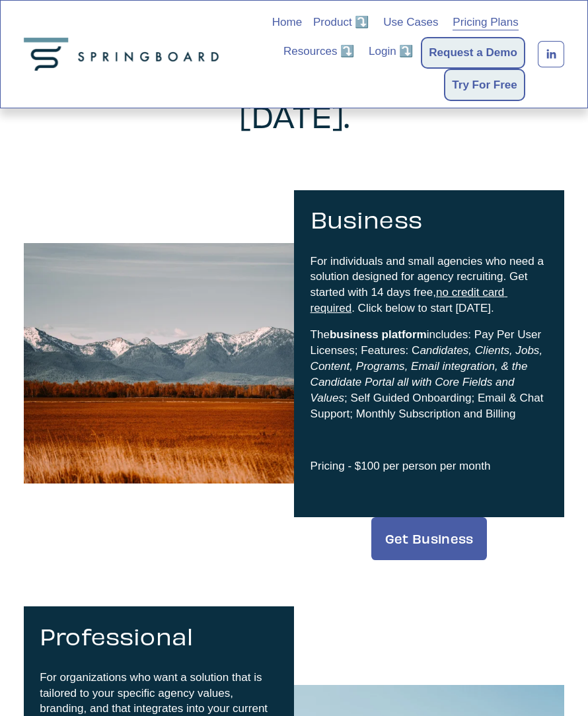  What do you see at coordinates (429, 374) in the screenshot?
I see `p: The includes: Pay Per User Licenses; Features: C ; Self Guided Onboarding; Email & Chat Support; ...` at bounding box center [429, 374].